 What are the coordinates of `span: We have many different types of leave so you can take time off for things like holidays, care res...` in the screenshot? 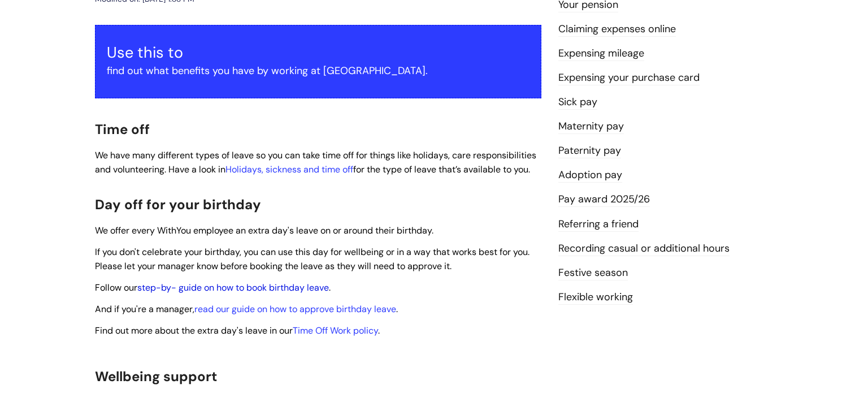 It's located at (315, 162).